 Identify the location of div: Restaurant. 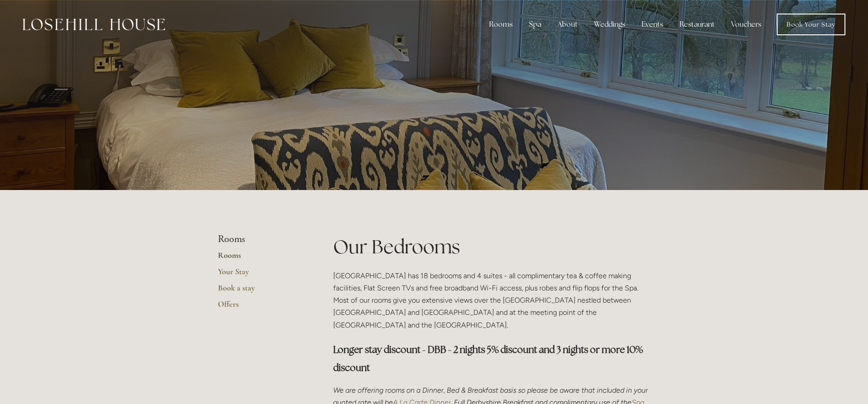
(697, 25).